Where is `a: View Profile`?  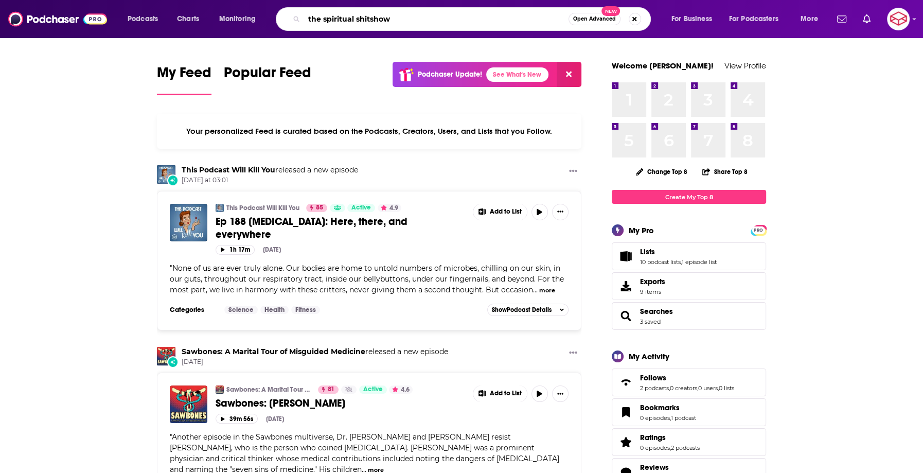 a: View Profile is located at coordinates (745, 65).